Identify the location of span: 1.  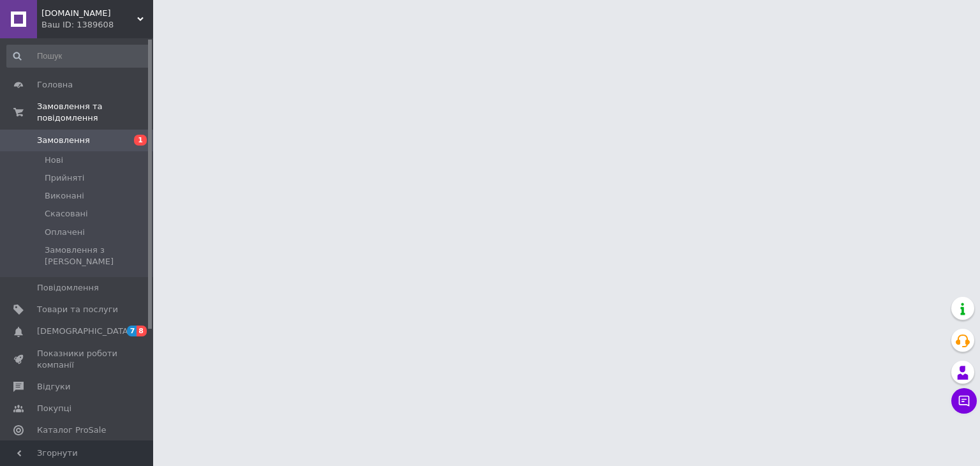
(140, 140).